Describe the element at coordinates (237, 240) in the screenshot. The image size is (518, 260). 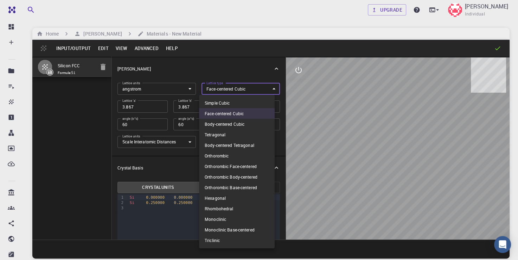
I see `li: Triclinic` at that location.